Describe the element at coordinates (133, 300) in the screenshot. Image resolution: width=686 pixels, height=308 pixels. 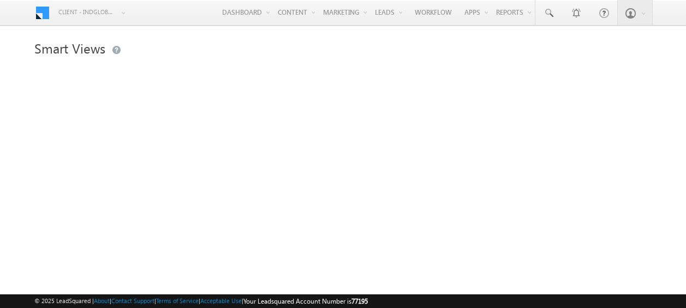
I see `a: Contact Support` at that location.